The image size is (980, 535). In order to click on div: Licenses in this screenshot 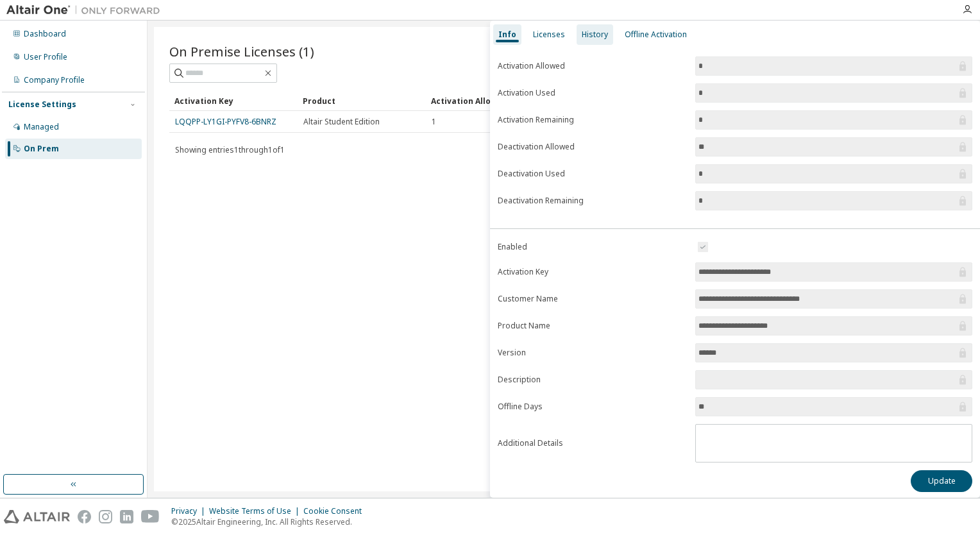, I will do `click(549, 35)`.